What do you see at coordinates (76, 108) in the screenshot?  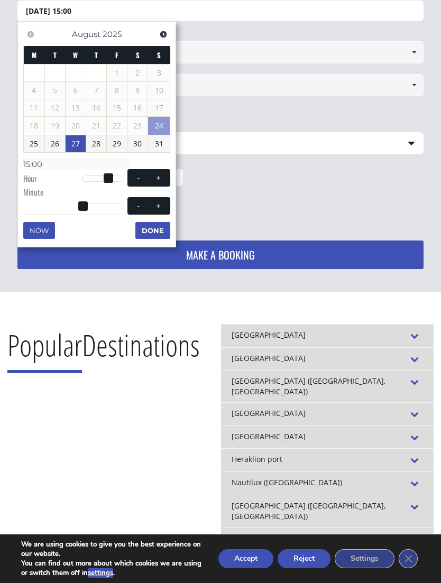 I see `span: 13` at bounding box center [76, 108].